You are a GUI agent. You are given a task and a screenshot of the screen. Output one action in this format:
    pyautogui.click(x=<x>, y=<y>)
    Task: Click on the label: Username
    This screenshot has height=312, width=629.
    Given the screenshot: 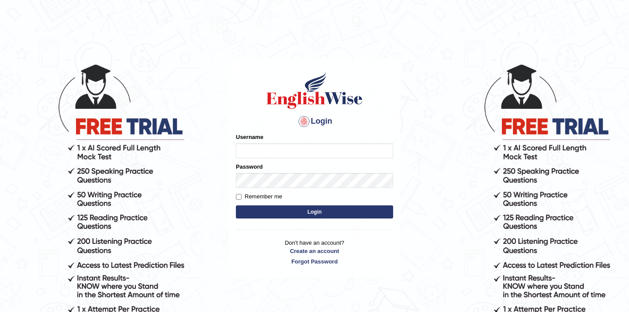 What is the action you would take?
    pyautogui.click(x=249, y=137)
    